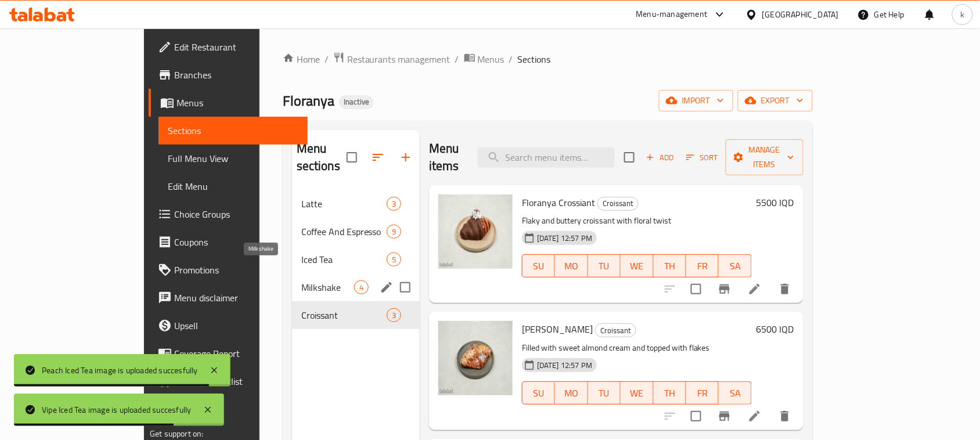  I want to click on nav: breadcrumb, so click(547, 59).